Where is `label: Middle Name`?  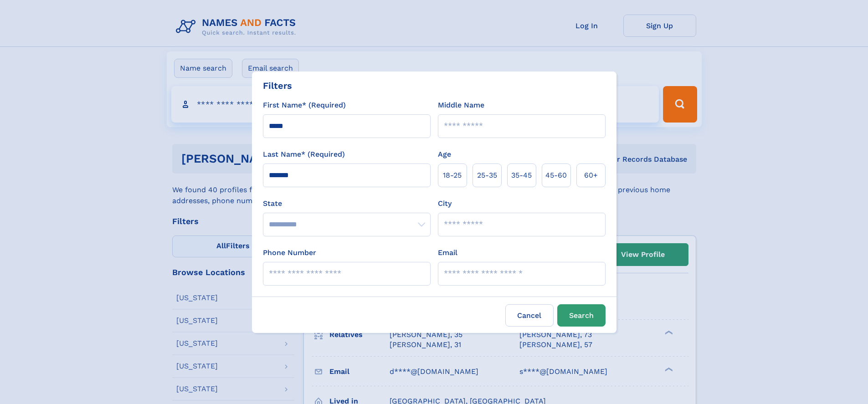 label: Middle Name is located at coordinates (461, 105).